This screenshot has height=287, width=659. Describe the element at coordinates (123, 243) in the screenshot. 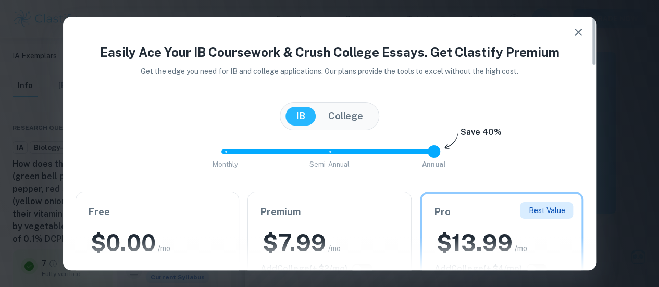

I see `h2: $ 0.00` at that location.